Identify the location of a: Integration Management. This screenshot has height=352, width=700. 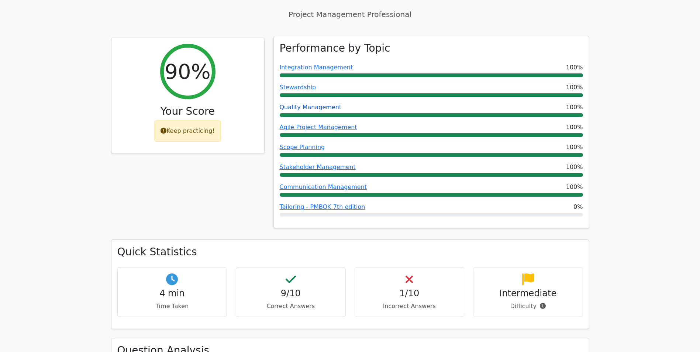
(316, 67).